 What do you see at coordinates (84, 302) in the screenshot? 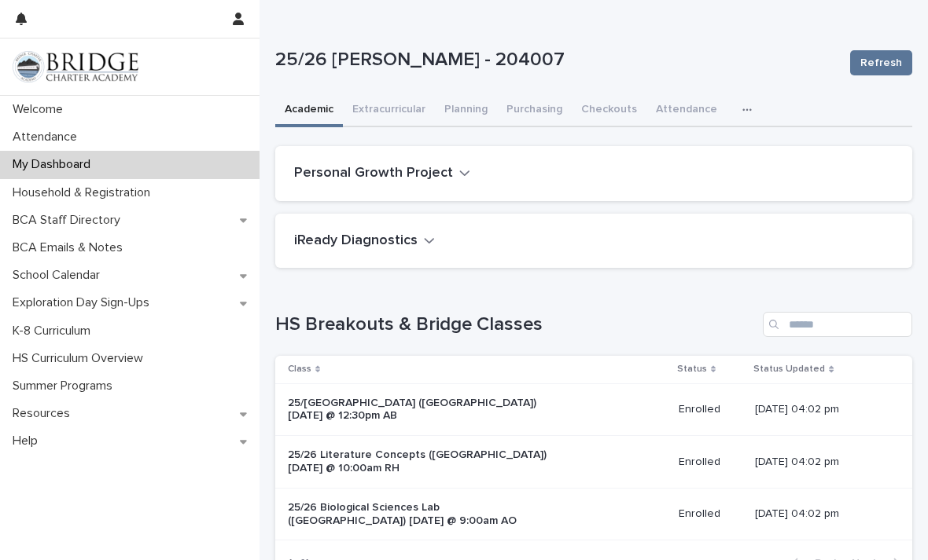
I see `p: Exploration Day Sign-Ups` at bounding box center [84, 302].